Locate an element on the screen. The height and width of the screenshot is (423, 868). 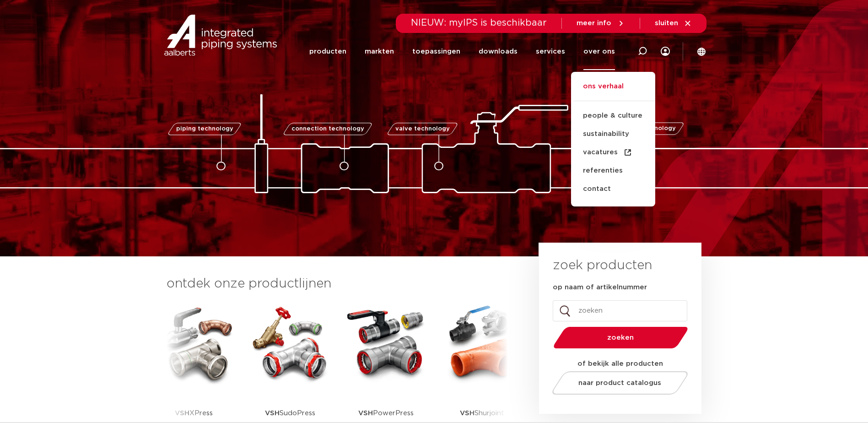
span: valve technology is located at coordinates (423, 128).